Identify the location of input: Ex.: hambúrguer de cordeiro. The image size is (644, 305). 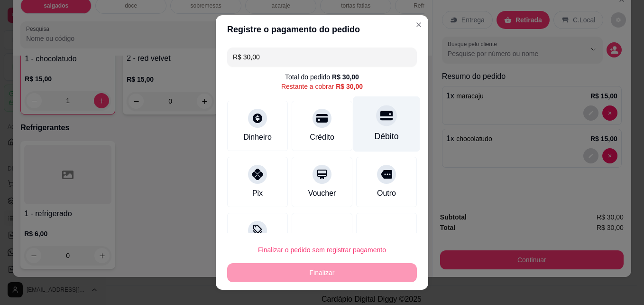
(322, 57).